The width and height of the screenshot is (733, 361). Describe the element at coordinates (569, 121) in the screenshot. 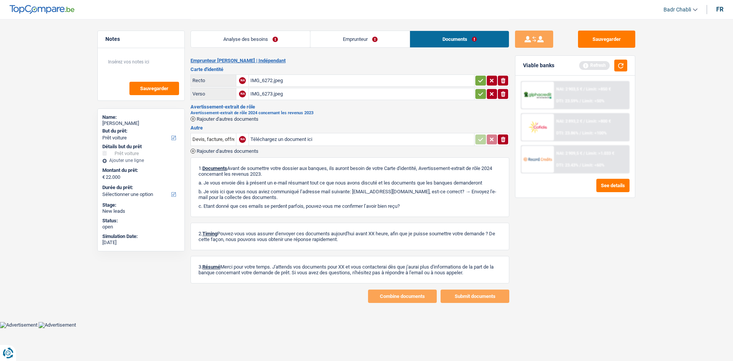

I see `span: NAI: 2 893,2 €` at that location.